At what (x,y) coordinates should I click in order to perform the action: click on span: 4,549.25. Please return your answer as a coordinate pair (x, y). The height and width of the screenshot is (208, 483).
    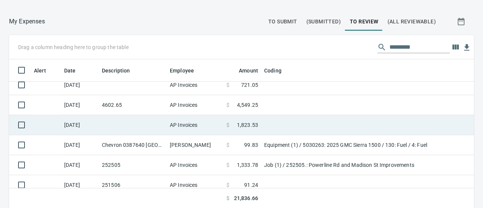
    Looking at the image, I should click on (248, 105).